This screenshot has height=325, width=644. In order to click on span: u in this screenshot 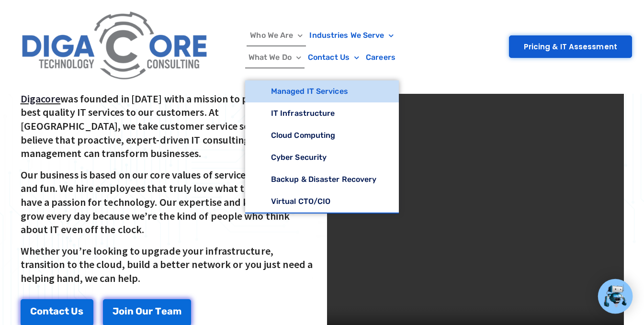, I will do `click(145, 311)`.